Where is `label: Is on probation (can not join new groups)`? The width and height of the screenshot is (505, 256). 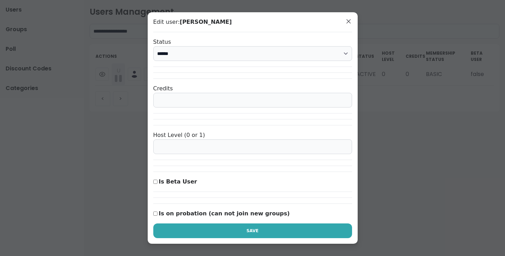
label: Is on probation (can not join new groups) is located at coordinates (224, 214).